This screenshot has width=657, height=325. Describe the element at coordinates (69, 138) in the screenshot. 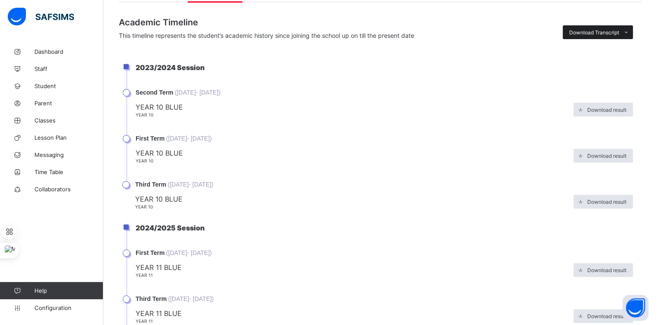

I see `span: Lesson Plan` at that location.